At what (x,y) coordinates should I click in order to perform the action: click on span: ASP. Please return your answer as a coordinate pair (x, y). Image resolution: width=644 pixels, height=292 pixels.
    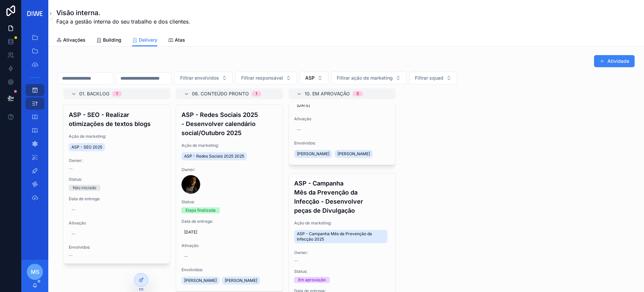
    Looking at the image, I should click on (310, 78).